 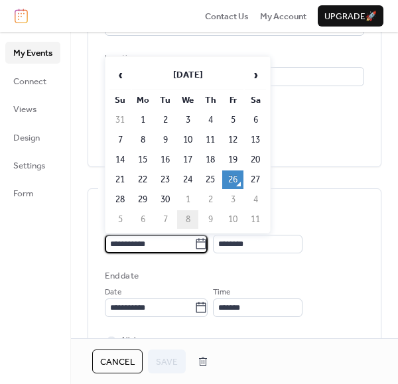 I want to click on a: My Events, so click(x=32, y=52).